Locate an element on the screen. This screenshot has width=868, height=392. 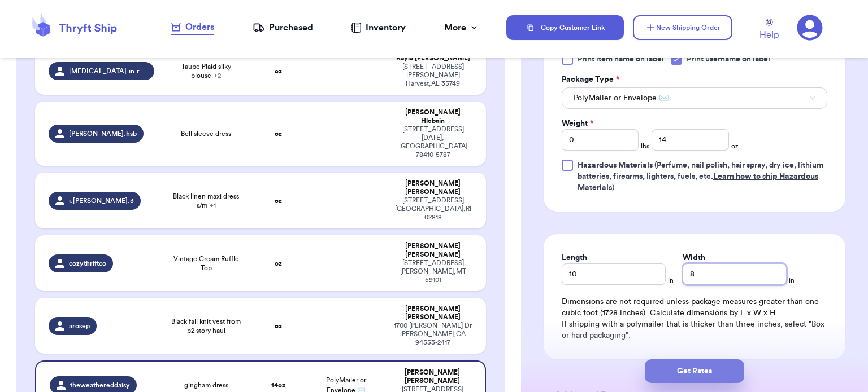
span: lbs is located at coordinates (645, 146).